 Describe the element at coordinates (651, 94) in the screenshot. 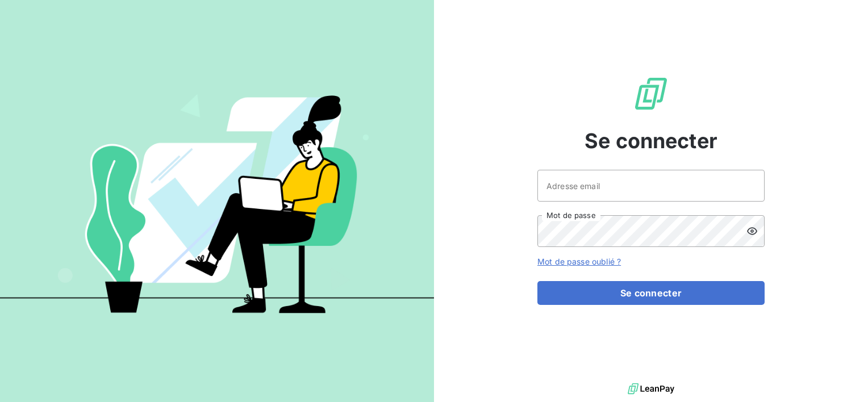

I see `img: Logo LeanPay` at that location.